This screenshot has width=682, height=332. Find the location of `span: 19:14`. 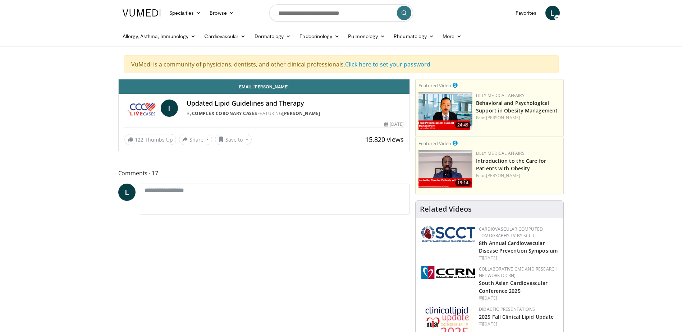

span: 19:14 is located at coordinates (462, 183).